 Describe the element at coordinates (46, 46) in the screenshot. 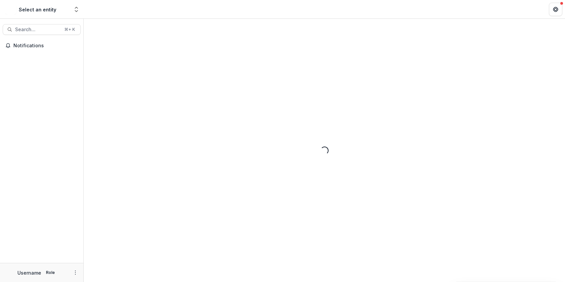

I see `span: Notifications` at that location.